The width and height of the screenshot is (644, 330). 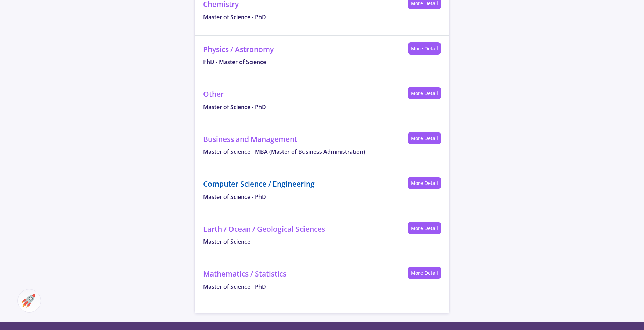 What do you see at coordinates (259, 184) in the screenshot?
I see `a: Computer Science / Engineering` at bounding box center [259, 184].